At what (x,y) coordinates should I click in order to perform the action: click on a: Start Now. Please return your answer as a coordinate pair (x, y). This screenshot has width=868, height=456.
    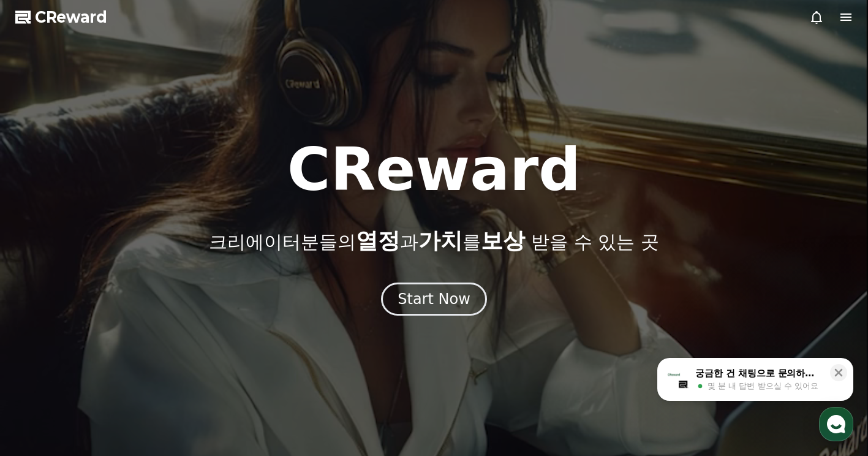
    Looking at the image, I should click on (434, 300).